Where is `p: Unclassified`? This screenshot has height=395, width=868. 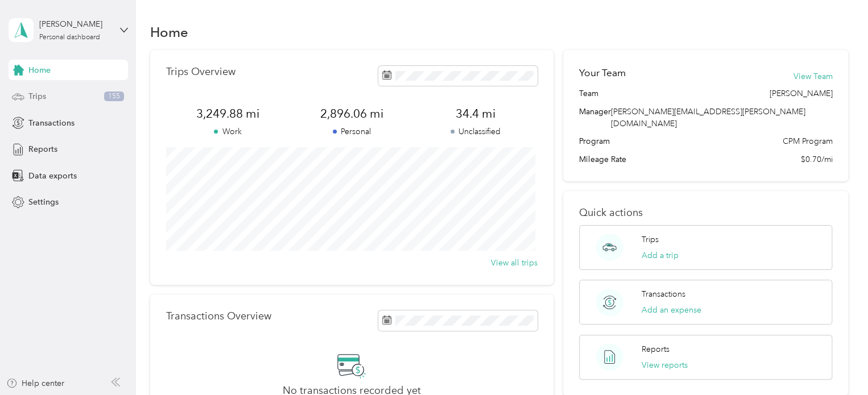
p: Unclassified is located at coordinates (476, 131).